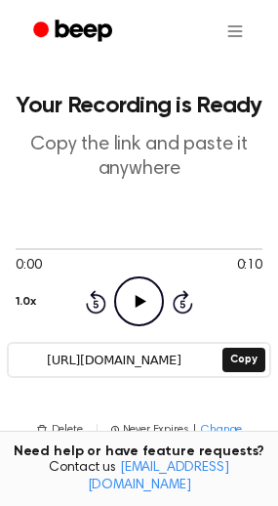  I want to click on button: 1.0x, so click(25, 302).